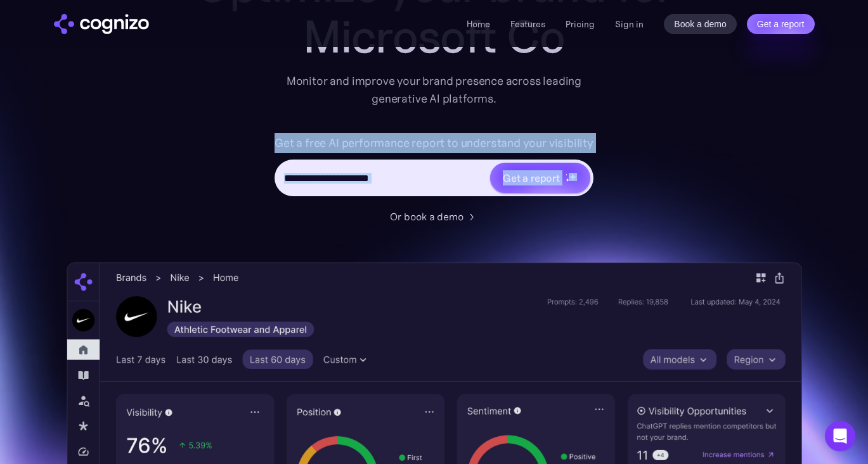 This screenshot has height=464, width=868. I want to click on a: Get a report, so click(780, 24).